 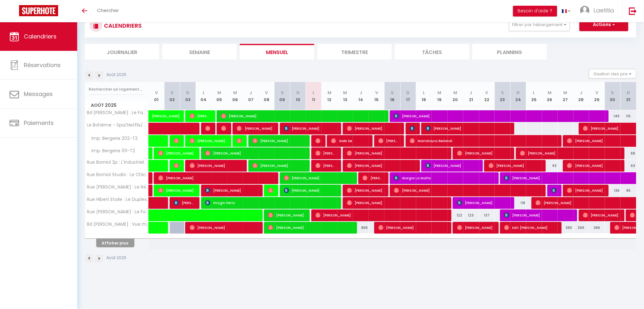 What do you see at coordinates (628, 190) in the screenshot?
I see `div: 85` at bounding box center [628, 190].